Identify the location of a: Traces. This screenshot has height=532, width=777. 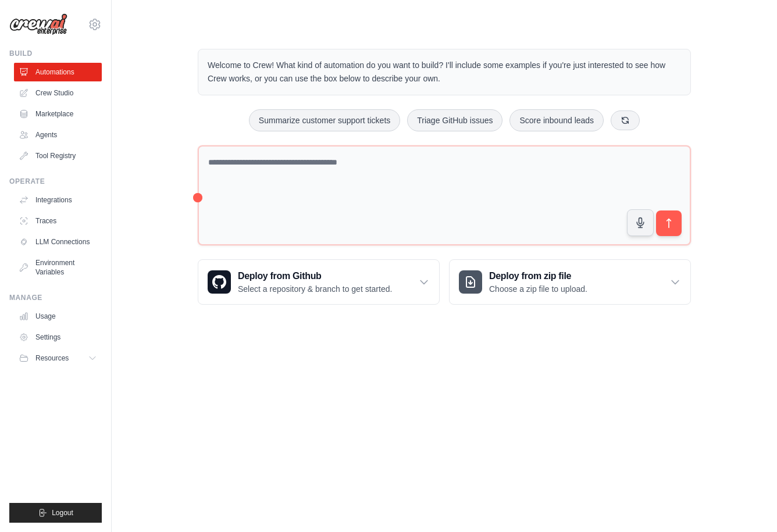
(58, 221).